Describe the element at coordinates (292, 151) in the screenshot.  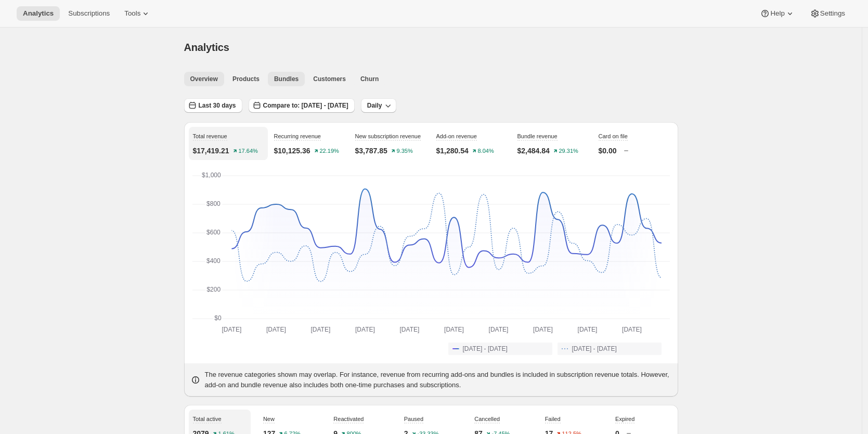
I see `p: $10,125.36` at that location.